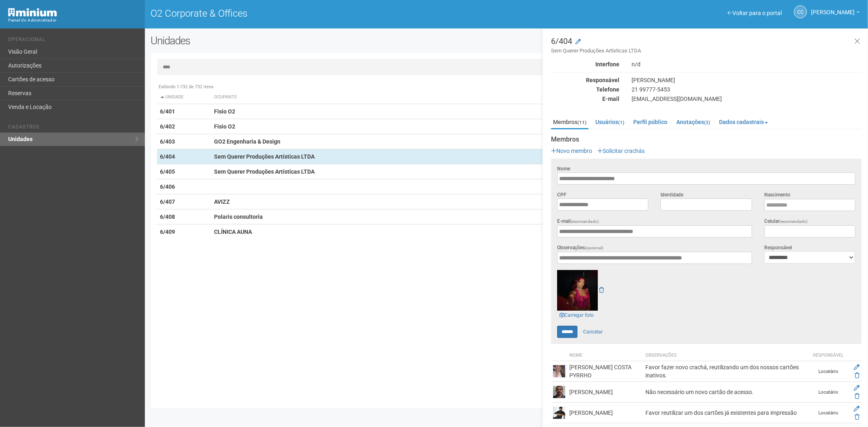 This screenshot has height=427, width=868. I want to click on a: Carregar foto, so click(576, 315).